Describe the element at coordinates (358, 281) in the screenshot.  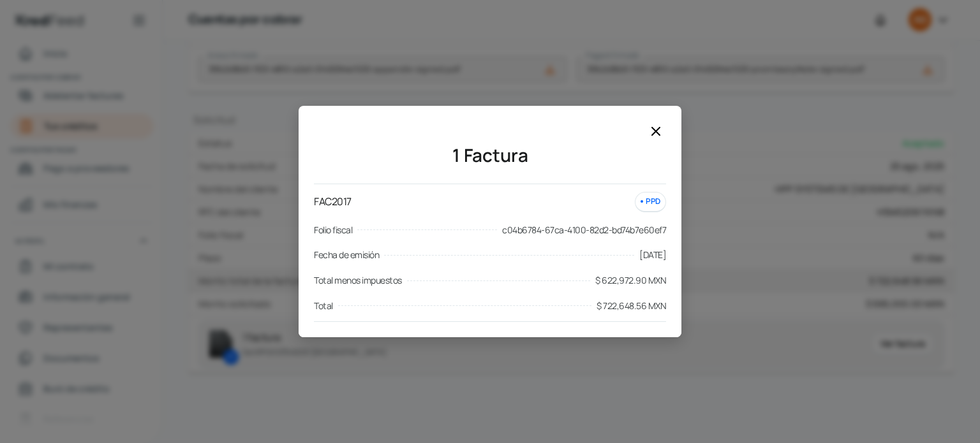
I see `span: Total menos impuestos` at that location.